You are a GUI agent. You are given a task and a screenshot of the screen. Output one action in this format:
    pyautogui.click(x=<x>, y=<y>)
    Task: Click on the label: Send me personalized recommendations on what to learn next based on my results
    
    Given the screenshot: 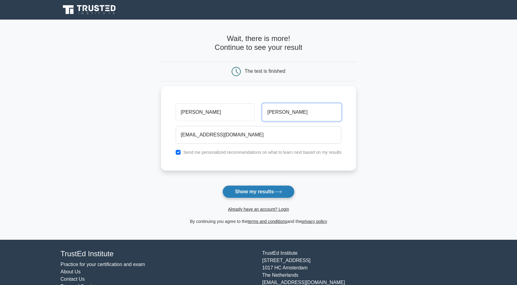 What is the action you would take?
    pyautogui.click(x=263, y=152)
    